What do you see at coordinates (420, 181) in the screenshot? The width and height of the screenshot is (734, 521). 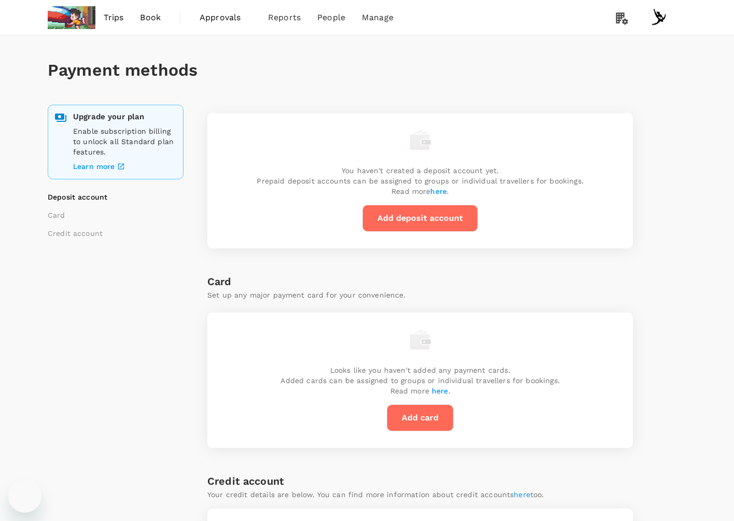 I see `p: You haven't created a deposit account yet. Prepaid deposit accounts can be assigned to groups or ...` at bounding box center [420, 181].